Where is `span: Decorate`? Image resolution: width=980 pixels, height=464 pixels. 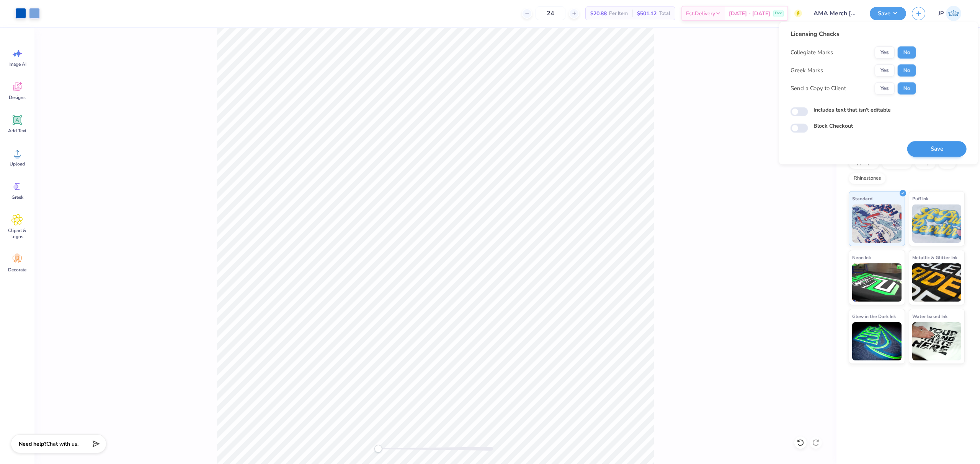 span: Decorate is located at coordinates (18, 270).